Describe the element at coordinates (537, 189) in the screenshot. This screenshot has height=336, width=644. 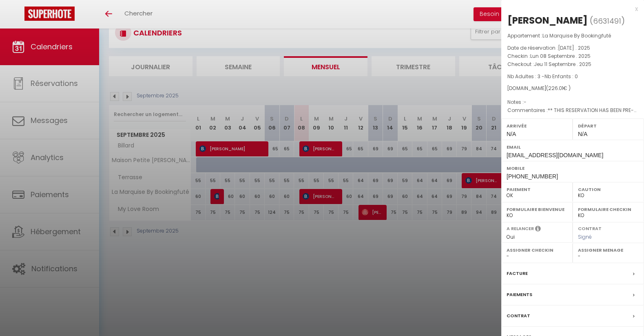
I see `label: Paiement` at that location.